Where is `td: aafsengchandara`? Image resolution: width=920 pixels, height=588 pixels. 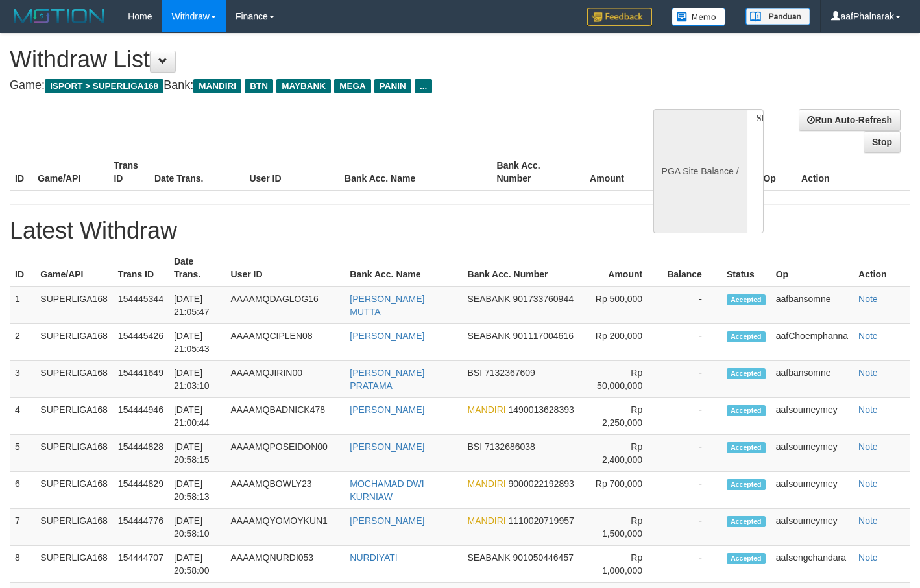
td: aafsengchandara is located at coordinates (812, 564).